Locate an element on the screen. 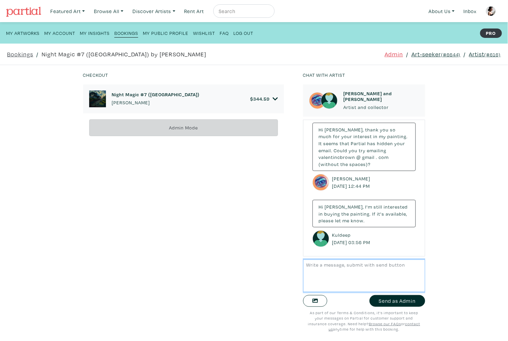 The height and width of the screenshot is (341, 508). small: FAQ is located at coordinates (224, 33).